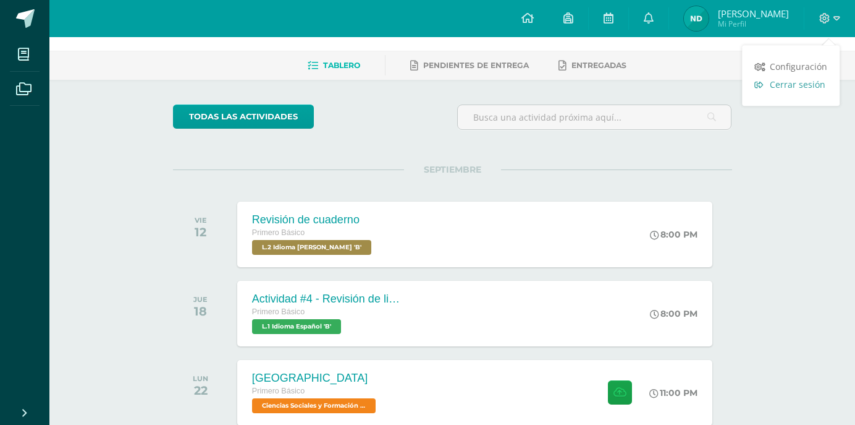 The width and height of the screenshot is (855, 425). What do you see at coordinates (201, 220) in the screenshot?
I see `div: VIE` at bounding box center [201, 220].